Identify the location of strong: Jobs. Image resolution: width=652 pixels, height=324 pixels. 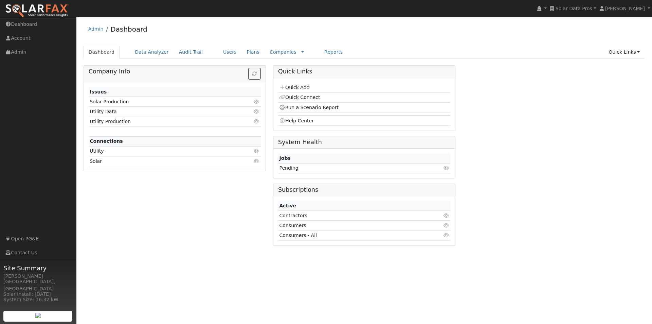
(285, 158).